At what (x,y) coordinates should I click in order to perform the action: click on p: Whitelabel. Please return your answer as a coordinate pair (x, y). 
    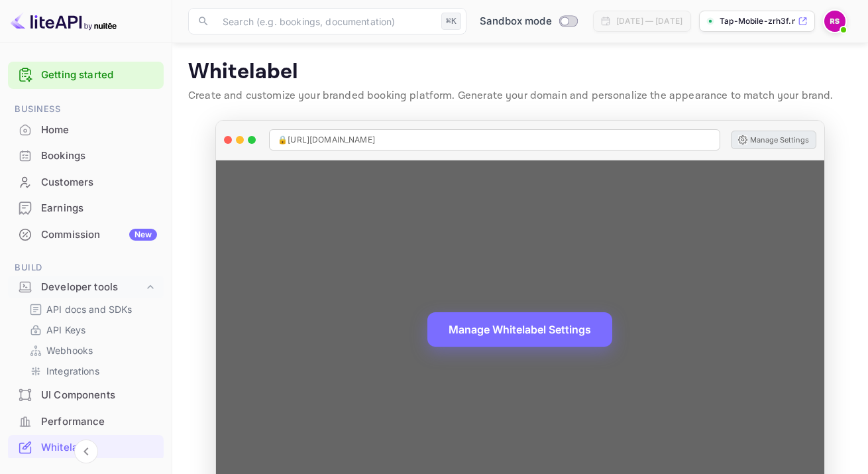
    Looking at the image, I should click on (520, 72).